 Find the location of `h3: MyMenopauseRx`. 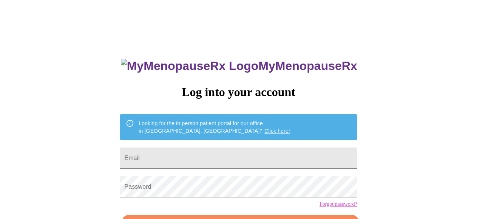

h3: MyMenopauseRx is located at coordinates (239, 66).